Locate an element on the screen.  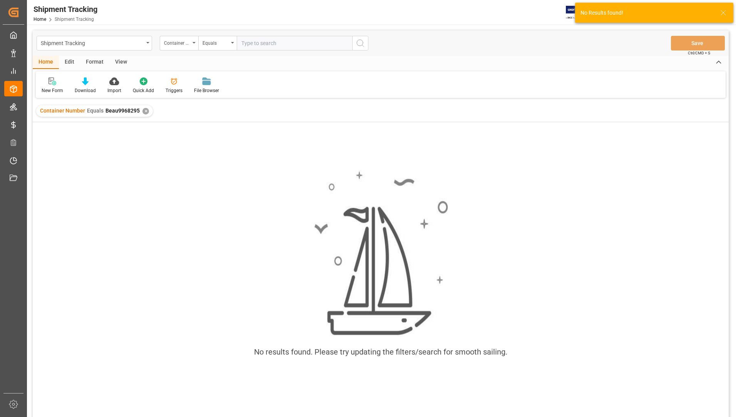
div: Format is located at coordinates (95, 62).